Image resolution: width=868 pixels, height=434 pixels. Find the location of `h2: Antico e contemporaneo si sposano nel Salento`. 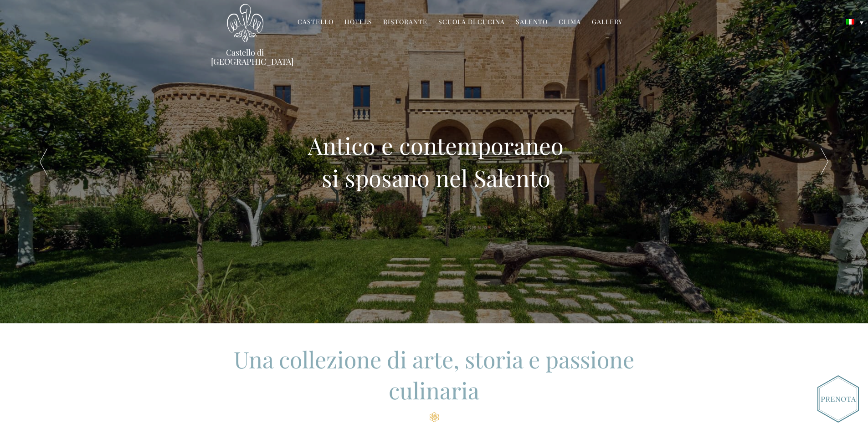

h2: Antico e contemporaneo si sposano nel Salento is located at coordinates (436, 162).